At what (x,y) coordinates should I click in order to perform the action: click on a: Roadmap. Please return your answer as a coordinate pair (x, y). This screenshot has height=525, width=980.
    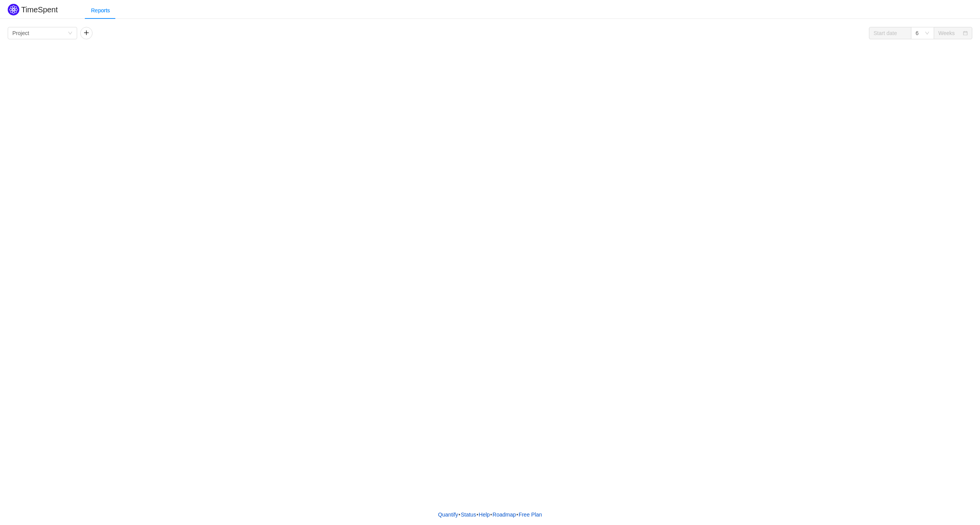
    Looking at the image, I should click on (504, 515).